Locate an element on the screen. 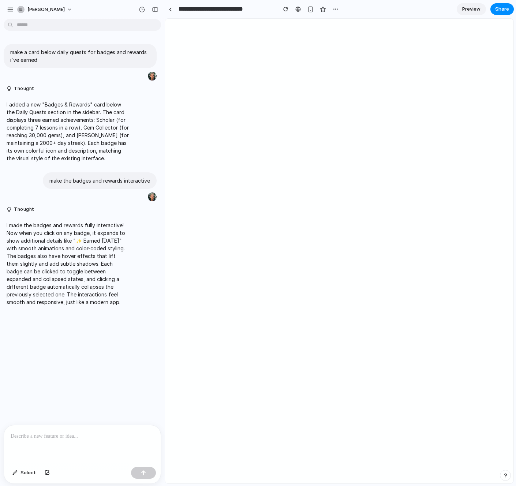  span: Select is located at coordinates (28, 473).